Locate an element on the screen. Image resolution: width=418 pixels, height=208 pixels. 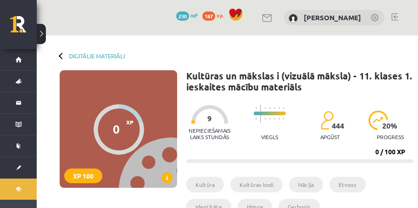
p: Nepieciešamais laiks stundās is located at coordinates (209, 133).